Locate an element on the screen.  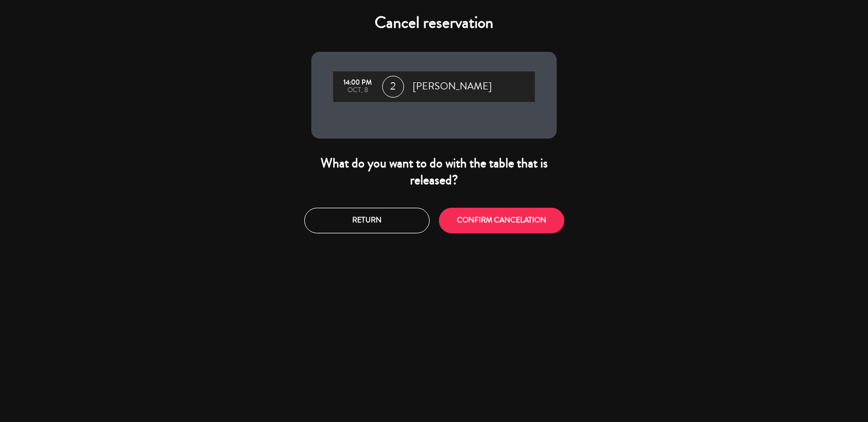
span: 2 is located at coordinates (393, 87).